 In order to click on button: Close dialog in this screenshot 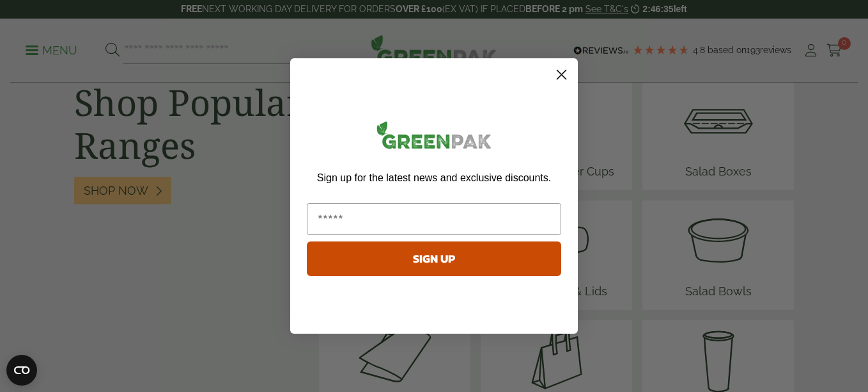, I will do `click(561, 74)`.